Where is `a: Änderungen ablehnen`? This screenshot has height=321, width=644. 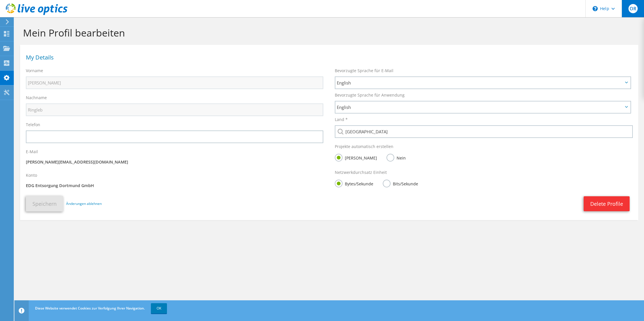
a: Änderungen ablehnen is located at coordinates (84, 204).